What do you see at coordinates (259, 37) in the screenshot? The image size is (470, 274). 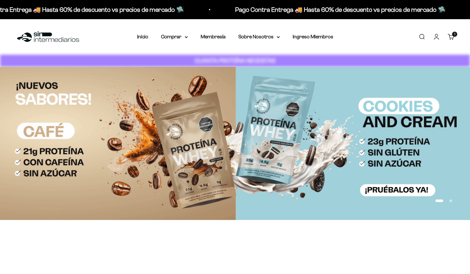 I see `summary: Sobre Nosotros` at bounding box center [259, 37].